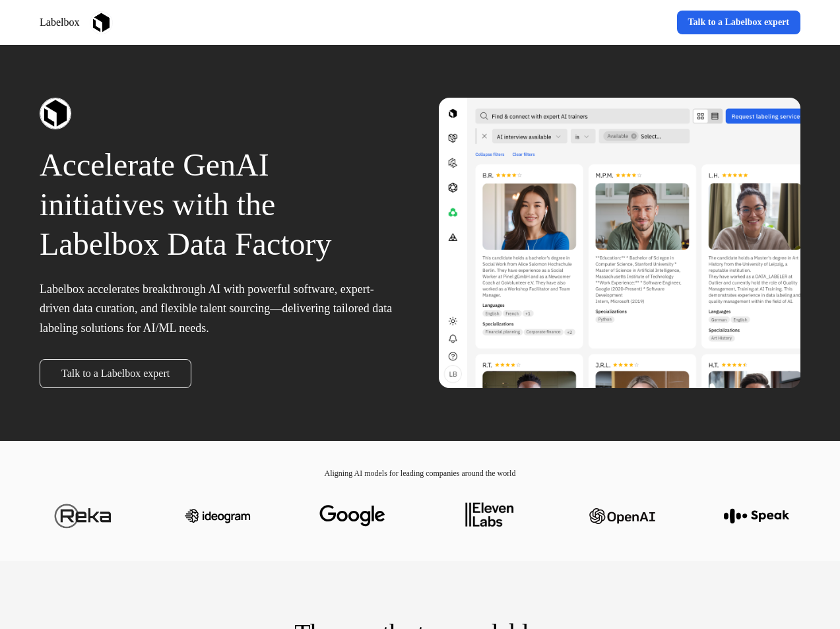  What do you see at coordinates (60, 22) in the screenshot?
I see `p: Labelbox` at bounding box center [60, 22].